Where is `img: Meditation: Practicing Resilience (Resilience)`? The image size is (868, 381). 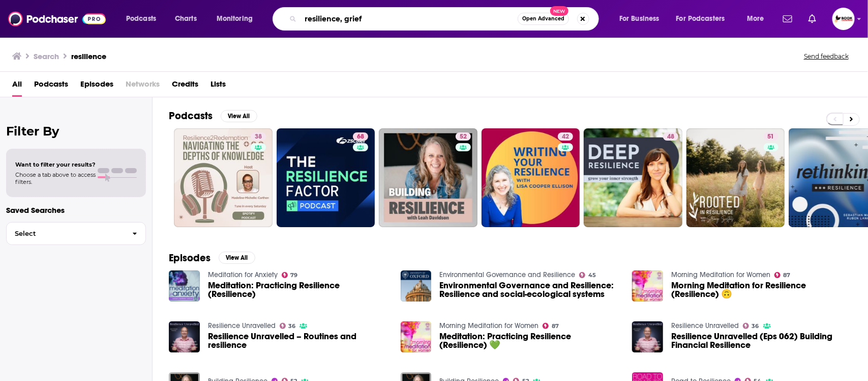 img: Meditation: Practicing Resilience (Resilience) is located at coordinates (184, 286).